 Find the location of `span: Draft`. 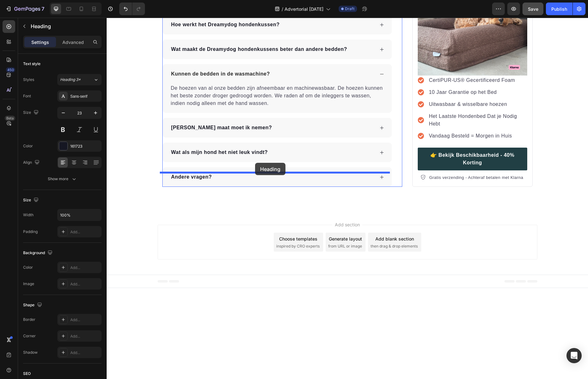

span: Draft is located at coordinates (350, 9).